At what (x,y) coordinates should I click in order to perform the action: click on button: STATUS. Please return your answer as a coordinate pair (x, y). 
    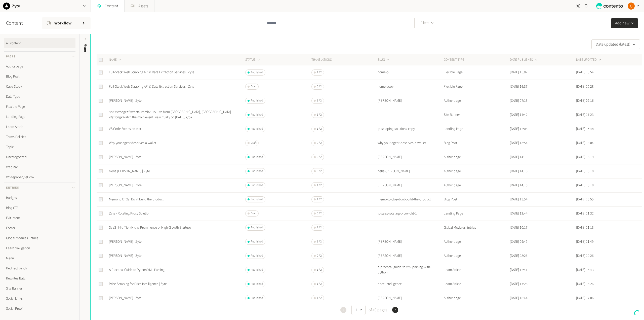
    Looking at the image, I should click on (253, 60).